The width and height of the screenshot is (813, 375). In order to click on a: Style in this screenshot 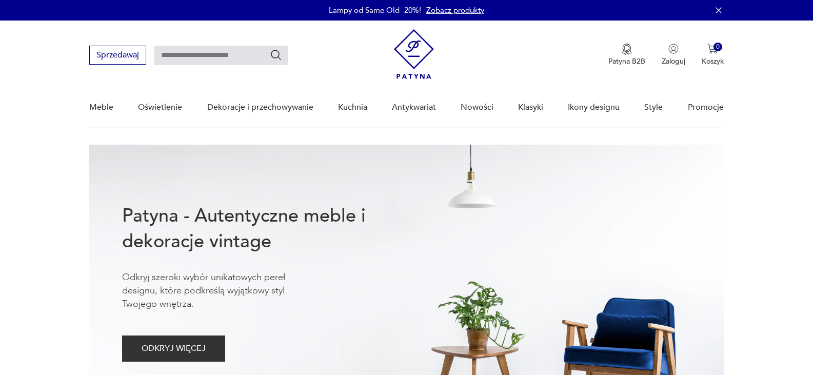, I will do `click(653, 107)`.